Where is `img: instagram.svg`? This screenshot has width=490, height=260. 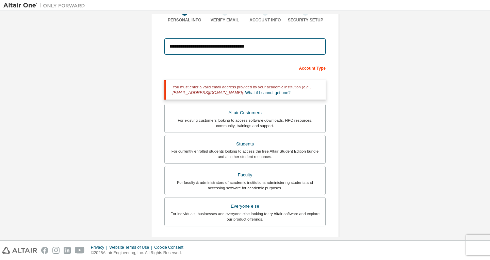
img: instagram.svg is located at coordinates (56, 250).